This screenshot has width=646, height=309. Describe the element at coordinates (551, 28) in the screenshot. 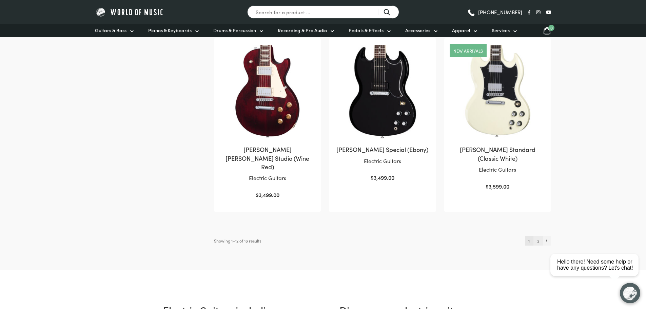

I see `span: 0` at that location.